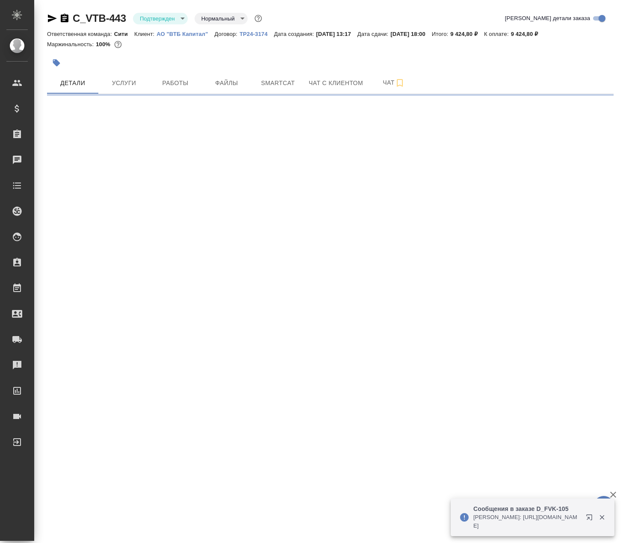 The height and width of the screenshot is (543, 623). I want to click on p: Сообщения в заказе D_FVK-105, so click(527, 509).